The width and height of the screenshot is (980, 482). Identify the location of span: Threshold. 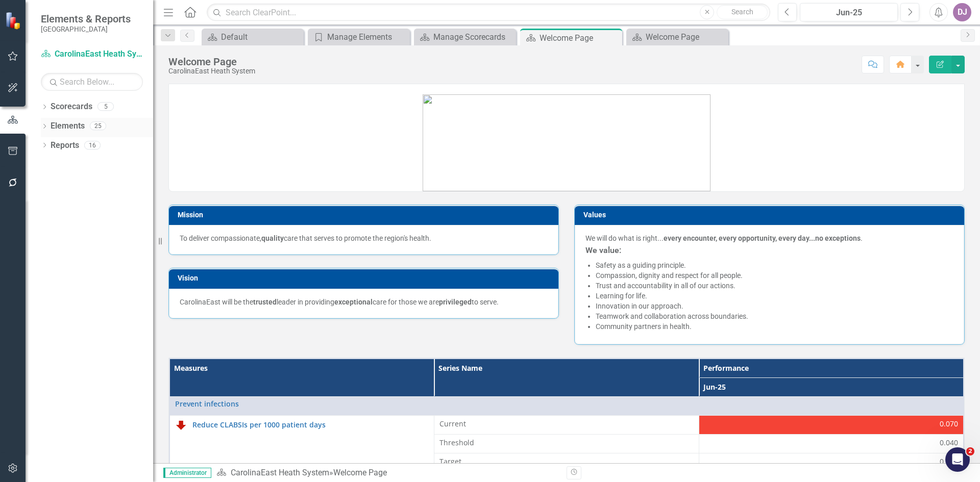
(566, 443).